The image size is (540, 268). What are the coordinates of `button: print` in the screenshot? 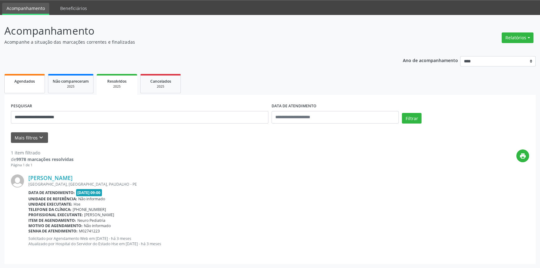 It's located at (522, 156).